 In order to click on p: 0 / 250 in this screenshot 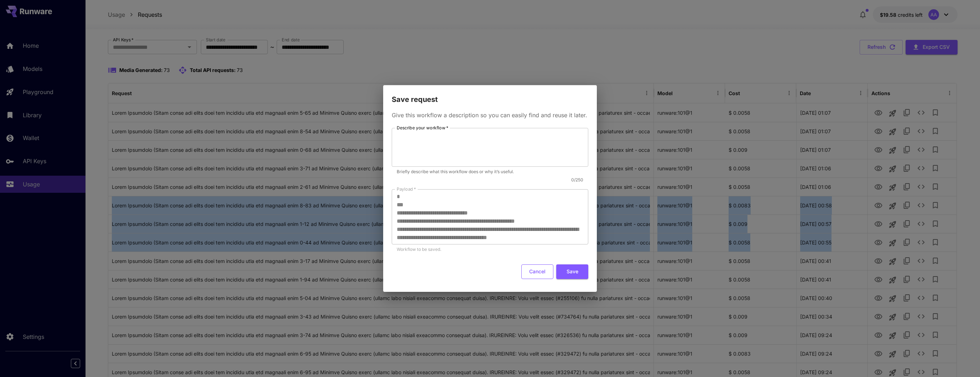, I will do `click(488, 180)`.